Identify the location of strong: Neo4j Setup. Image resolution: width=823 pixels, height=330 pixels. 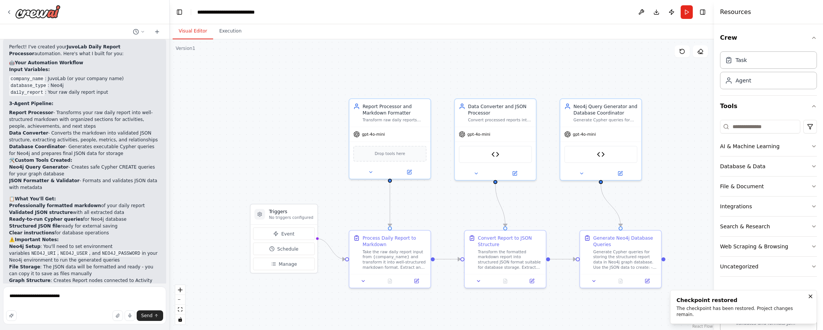
(25, 247).